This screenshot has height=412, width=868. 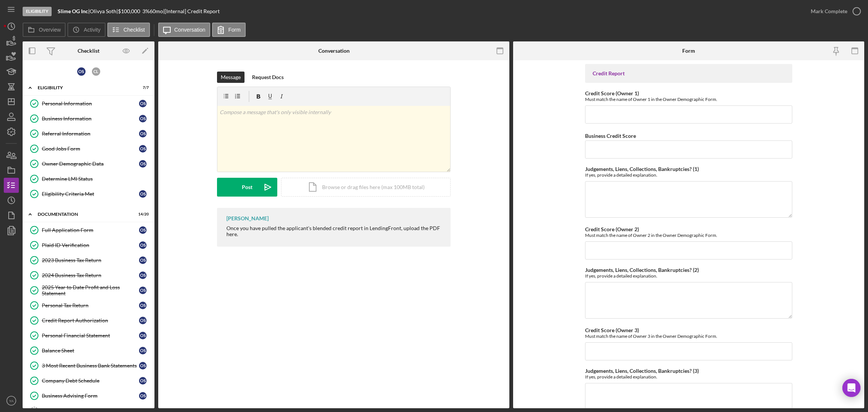 What do you see at coordinates (334, 231) in the screenshot?
I see `div: Once you have pulled the applicant's blended credit report in LendingFront, upload the PDF here.` at bounding box center [334, 231].